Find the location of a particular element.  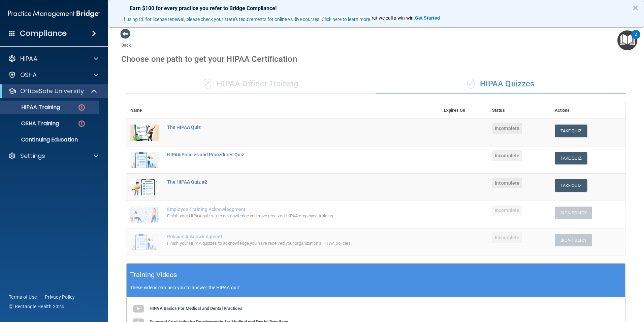

b: HIPAA Basics For Medical and Dental Practices is located at coordinates (196, 308).